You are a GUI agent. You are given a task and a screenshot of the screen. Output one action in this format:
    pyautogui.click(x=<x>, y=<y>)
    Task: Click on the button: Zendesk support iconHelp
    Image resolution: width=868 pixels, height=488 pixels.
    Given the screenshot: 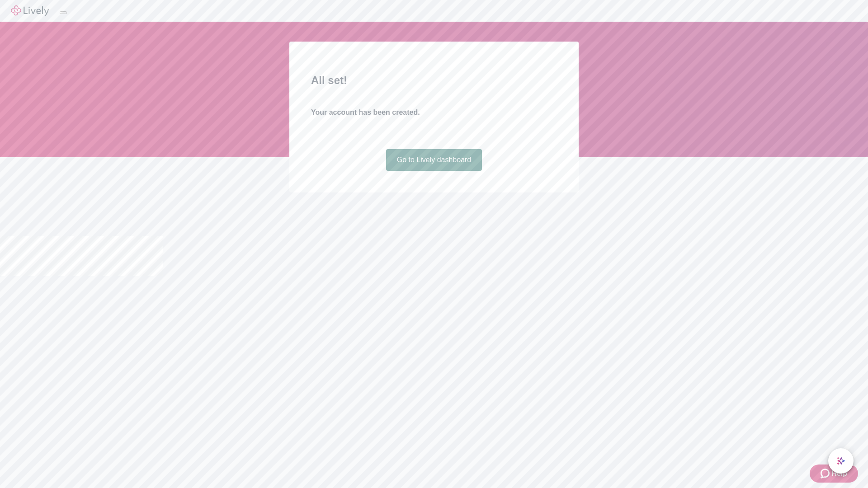 What is the action you would take?
    pyautogui.click(x=834, y=474)
    